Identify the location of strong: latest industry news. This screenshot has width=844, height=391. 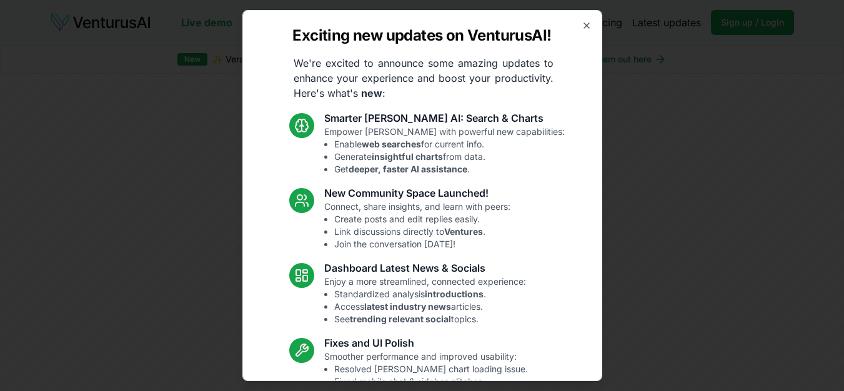
(407, 306).